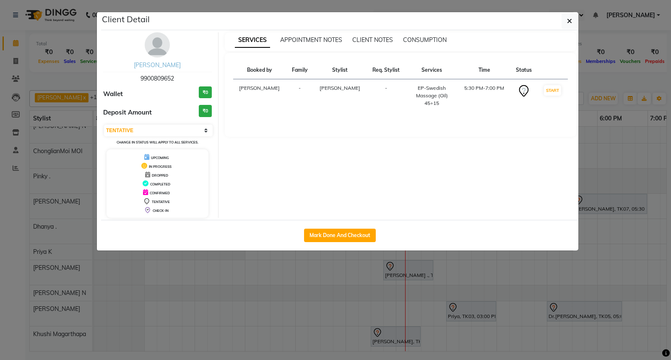  Describe the element at coordinates (160, 158) in the screenshot. I see `span: UPCOMING` at that location.